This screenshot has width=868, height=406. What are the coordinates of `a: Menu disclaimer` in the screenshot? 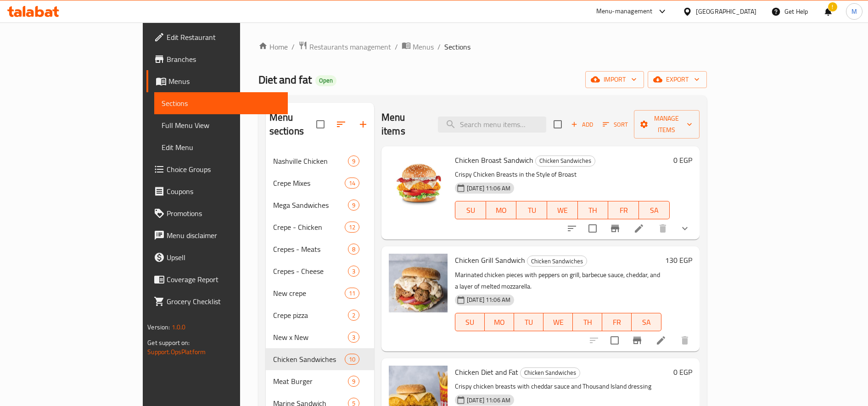 It's located at (217, 235).